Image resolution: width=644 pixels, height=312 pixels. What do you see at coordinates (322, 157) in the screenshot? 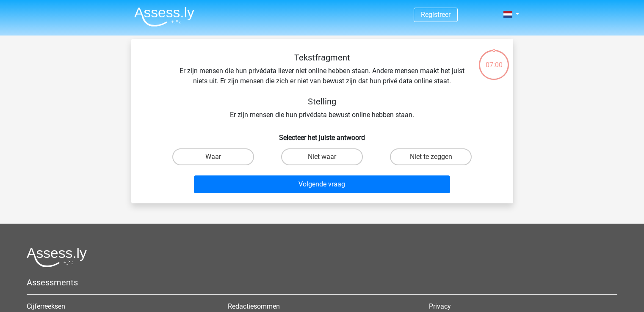
I see `label: Niet waar` at bounding box center [322, 157].